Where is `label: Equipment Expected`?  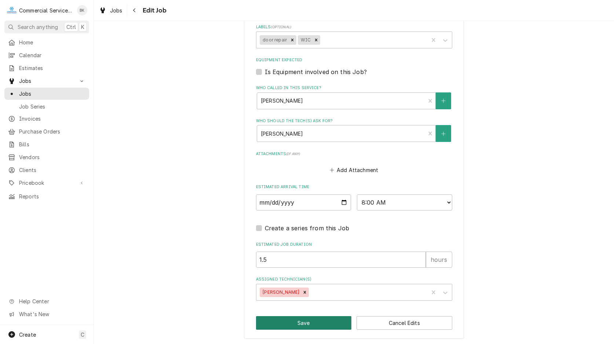
label: Equipment Expected is located at coordinates (354, 60).